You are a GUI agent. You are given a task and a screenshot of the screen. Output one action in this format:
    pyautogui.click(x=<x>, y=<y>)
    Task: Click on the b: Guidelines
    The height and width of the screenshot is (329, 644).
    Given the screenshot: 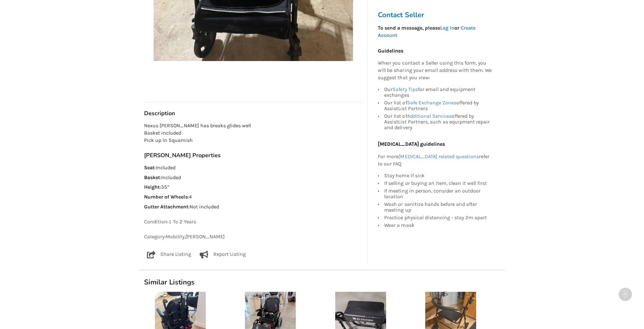 What is the action you would take?
    pyautogui.click(x=391, y=51)
    